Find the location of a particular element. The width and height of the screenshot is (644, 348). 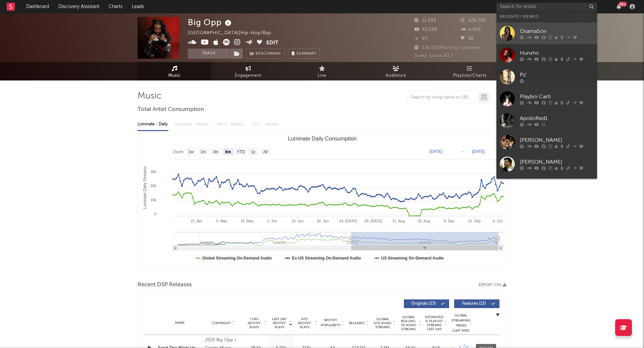

span: Benchmark is located at coordinates (268, 54).